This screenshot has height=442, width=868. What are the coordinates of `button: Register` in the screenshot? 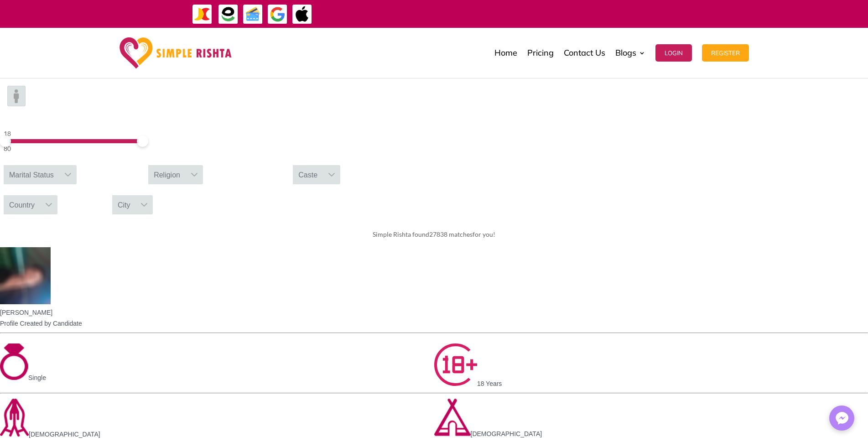 It's located at (725, 53).